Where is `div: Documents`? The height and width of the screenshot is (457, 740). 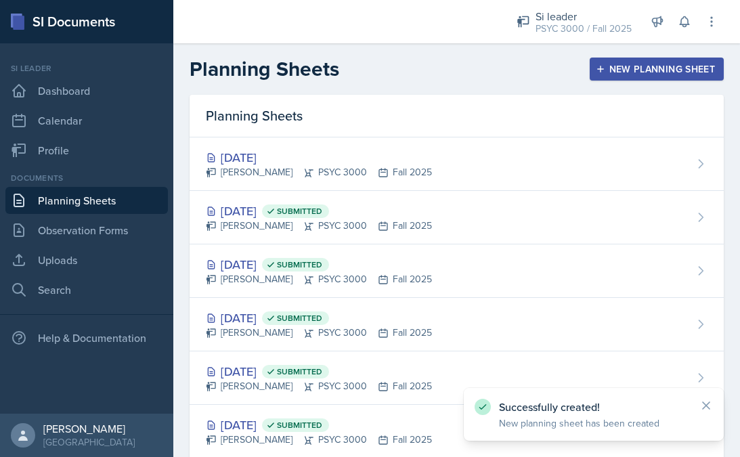 div: Documents is located at coordinates (87, 178).